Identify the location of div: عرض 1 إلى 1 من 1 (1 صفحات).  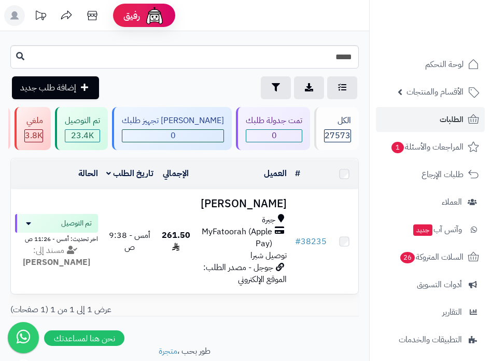
(185, 309).